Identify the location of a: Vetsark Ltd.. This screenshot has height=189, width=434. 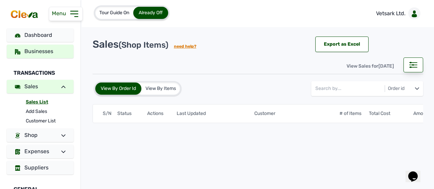
(396, 14).